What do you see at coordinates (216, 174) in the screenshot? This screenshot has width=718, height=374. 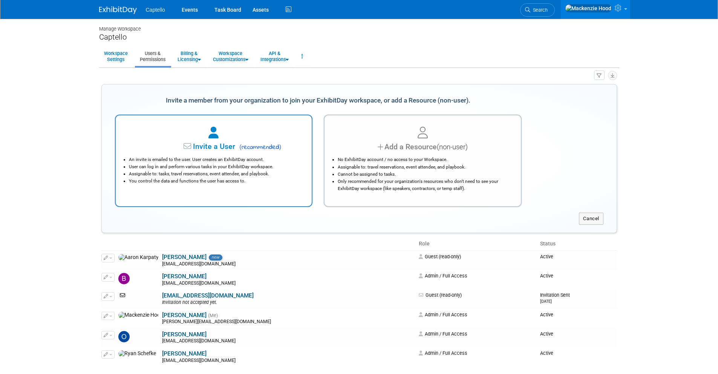 I see `li: Assignable to: tasks, travel reservations, event attendee, and playbook.` at bounding box center [216, 174].